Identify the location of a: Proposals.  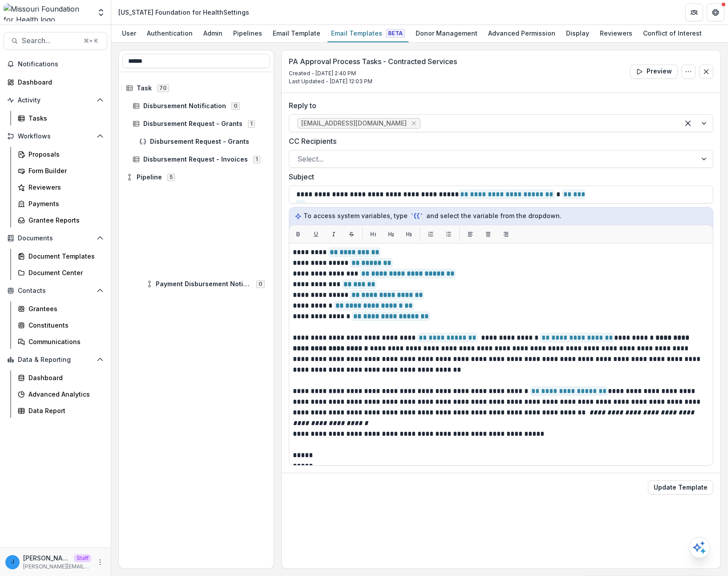
(61, 154).